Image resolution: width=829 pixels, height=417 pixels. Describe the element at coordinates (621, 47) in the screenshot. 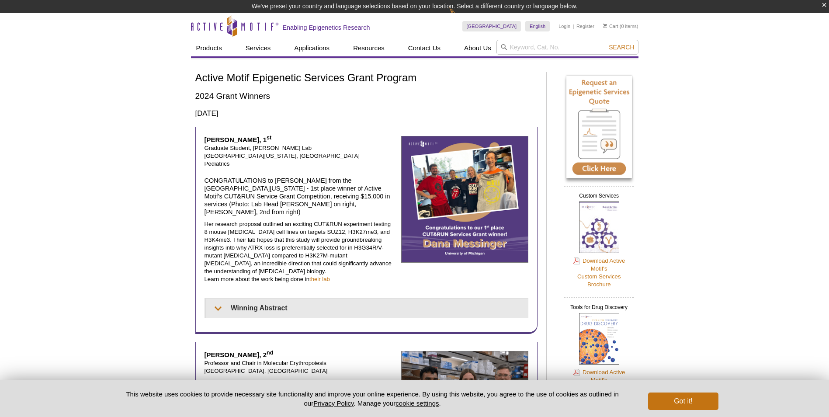

I see `button: Search` at that location.